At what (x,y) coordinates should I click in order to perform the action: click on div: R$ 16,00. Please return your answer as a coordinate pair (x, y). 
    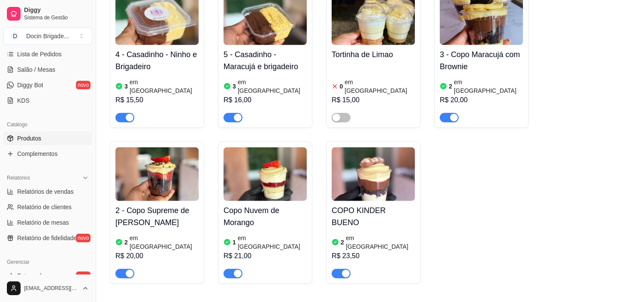
    Looking at the image, I should click on (265, 100).